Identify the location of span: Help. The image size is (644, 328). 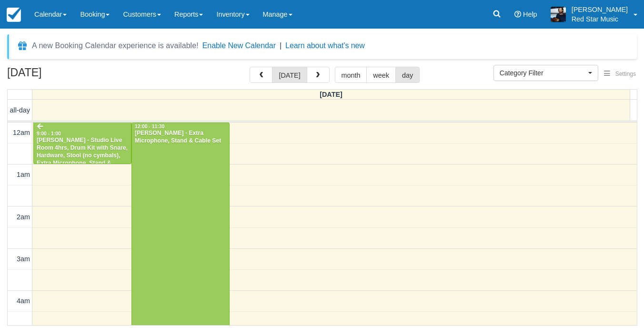
(530, 14).